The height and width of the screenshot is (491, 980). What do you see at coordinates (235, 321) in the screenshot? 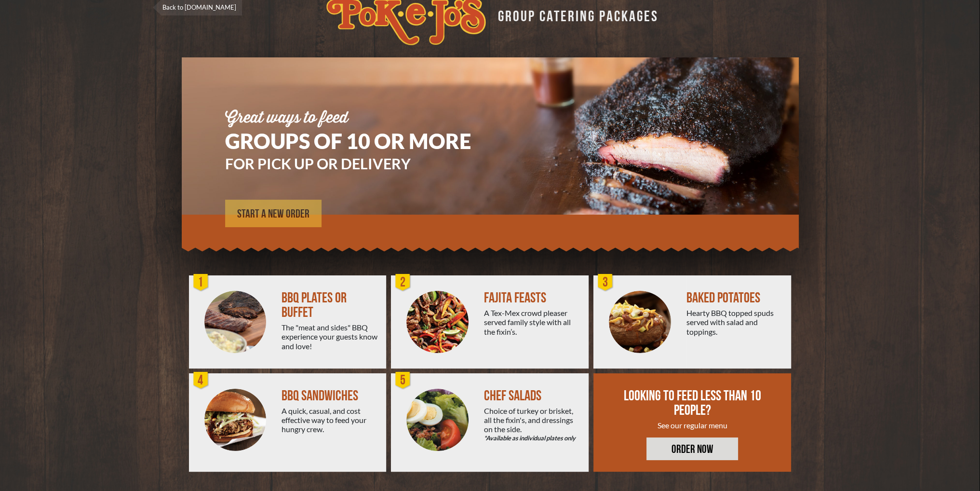
I see `img: PEJ-BBQ-Buffet.png` at bounding box center [235, 321].